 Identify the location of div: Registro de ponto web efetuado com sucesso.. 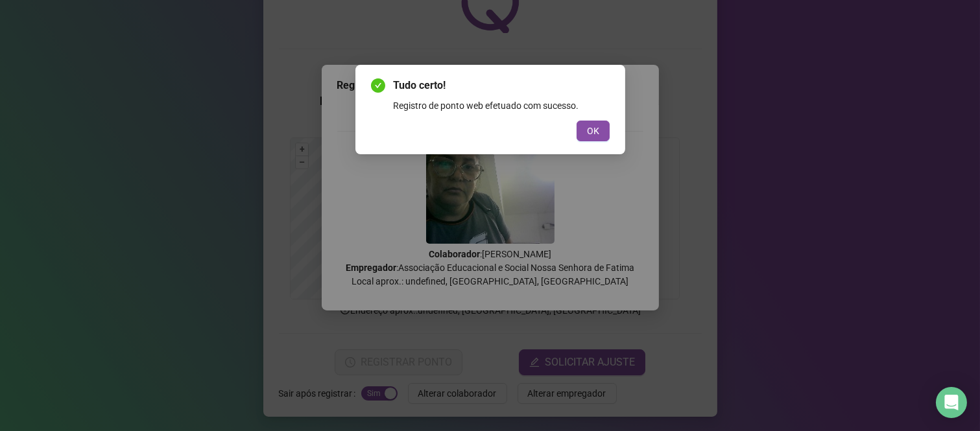
(502, 106).